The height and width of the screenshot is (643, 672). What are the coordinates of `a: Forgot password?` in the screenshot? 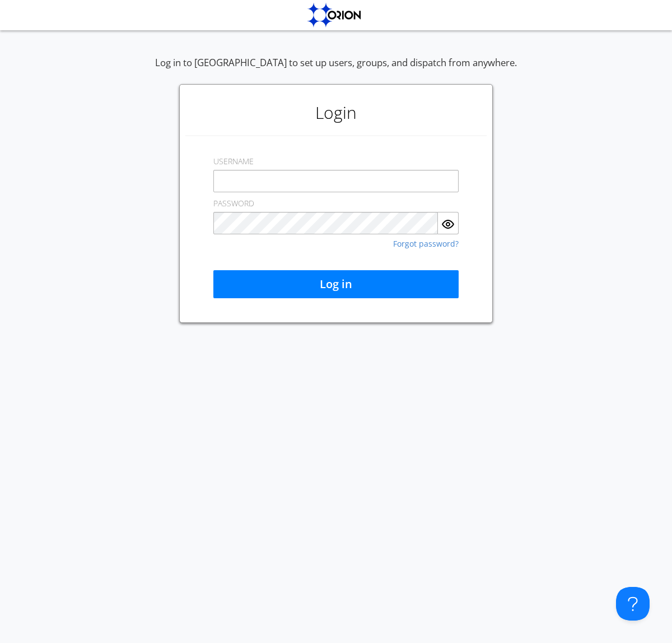 It's located at (426, 243).